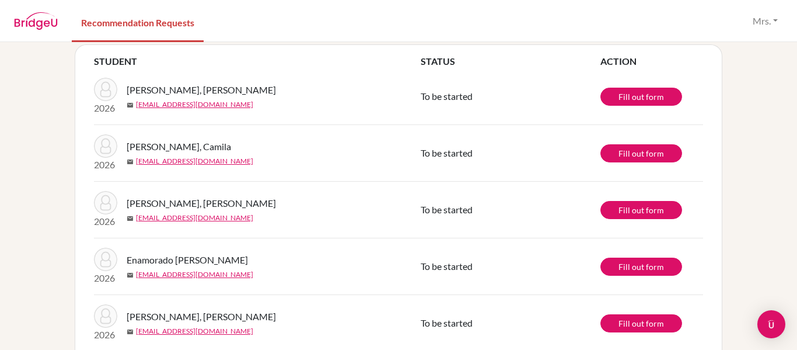 Image resolution: width=797 pixels, height=350 pixels. What do you see at coordinates (106, 259) in the screenshot?
I see `img: Enamorado Portillo, Derek Isaac` at bounding box center [106, 259].